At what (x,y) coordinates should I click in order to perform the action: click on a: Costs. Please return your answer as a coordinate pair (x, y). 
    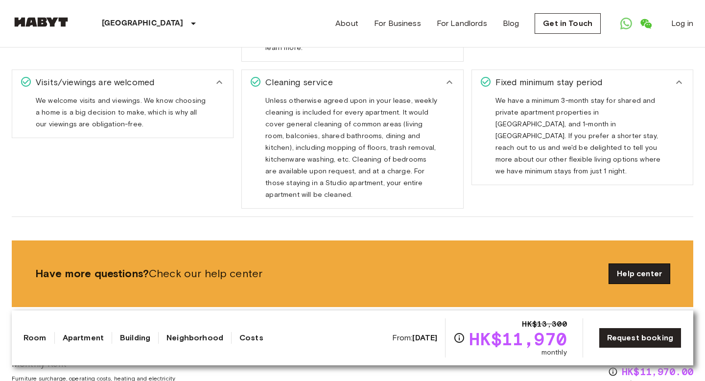
    Looking at the image, I should click on (251, 338).